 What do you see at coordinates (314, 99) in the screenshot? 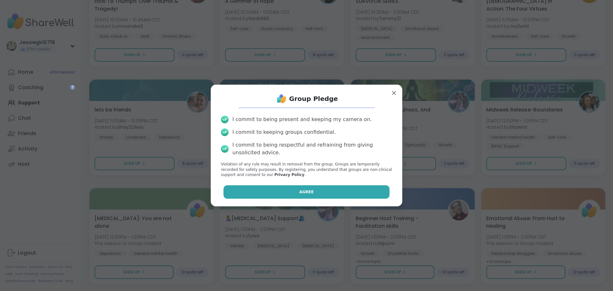
I see `h1: Group Pledge` at bounding box center [314, 99].